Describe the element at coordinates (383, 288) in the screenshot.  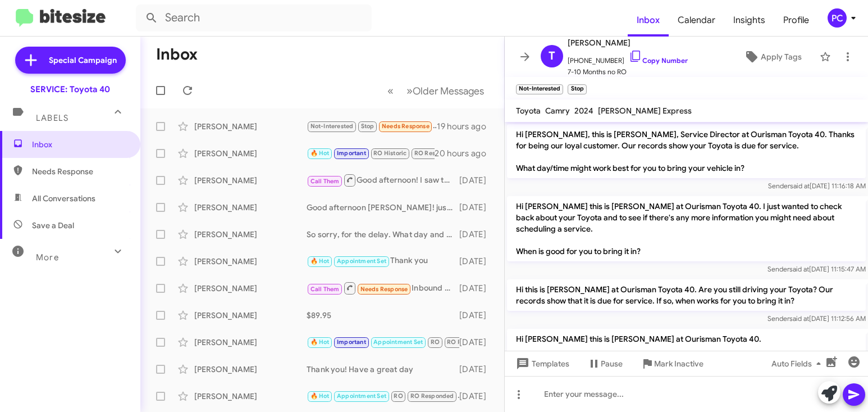
I see `div: Inbound Call` at that location.